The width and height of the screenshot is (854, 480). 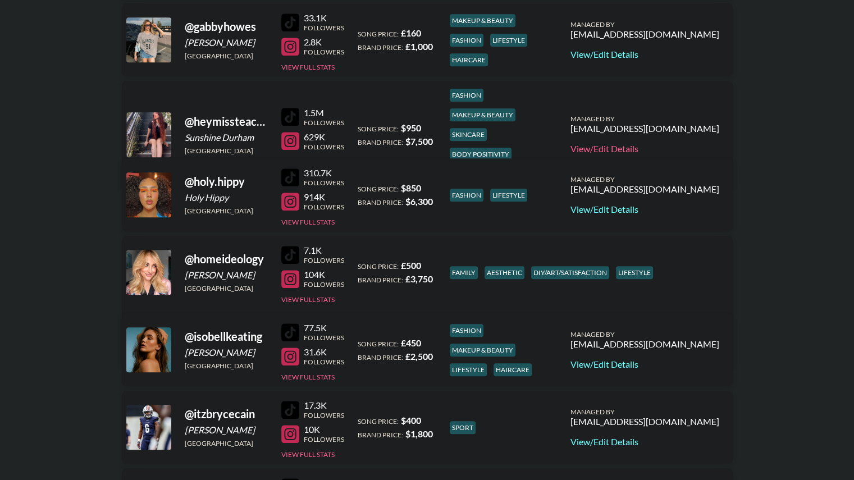 I want to click on div: @ itzbrycecain, so click(x=226, y=414).